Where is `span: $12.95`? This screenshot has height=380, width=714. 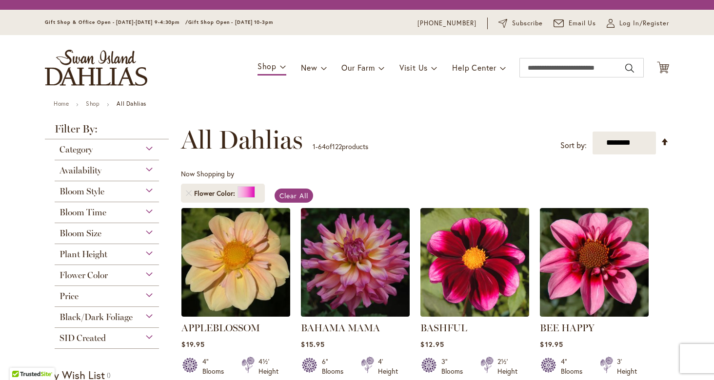 span: $12.95 is located at coordinates (432, 344).